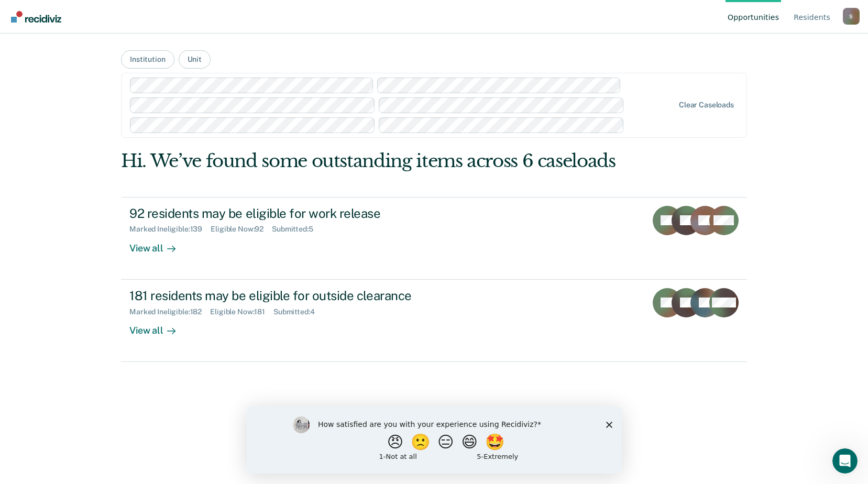  Describe the element at coordinates (296, 229) in the screenshot. I see `div: Submitted : 5` at that location.